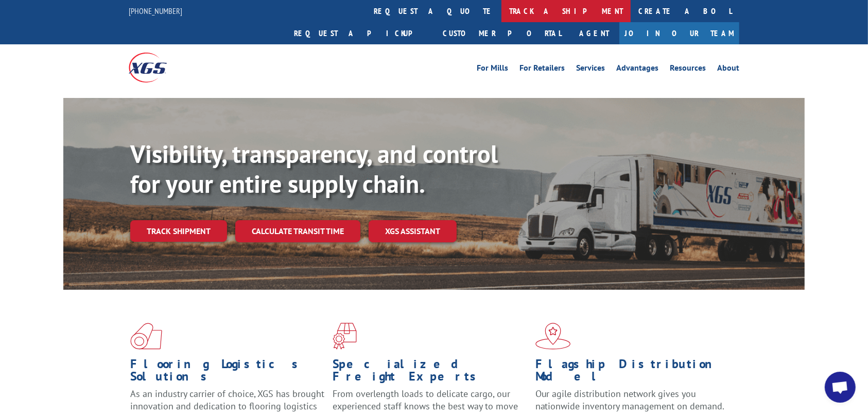 This screenshot has width=868, height=413. What do you see at coordinates (314, 169) in the screenshot?
I see `b: Visibility, transparency, and control for your entire supply chain.` at bounding box center [314, 169].